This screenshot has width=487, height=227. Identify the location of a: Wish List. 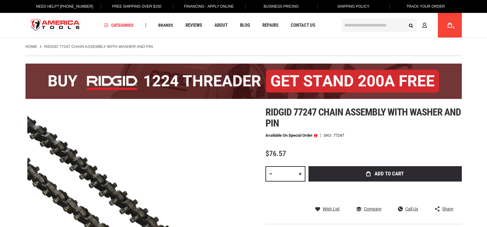
(327, 209).